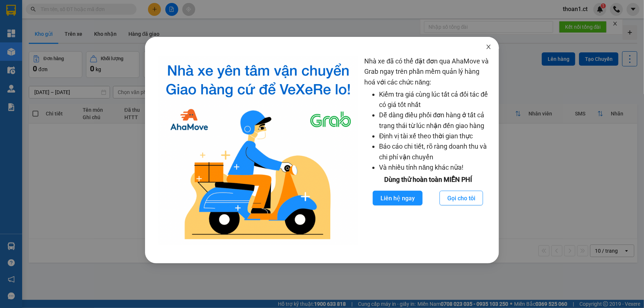 Image resolution: width=644 pixels, height=308 pixels. Describe the element at coordinates (428, 180) in the screenshot. I see `div: Dùng thử hoàn toàn MIỄN PHÍ` at that location.